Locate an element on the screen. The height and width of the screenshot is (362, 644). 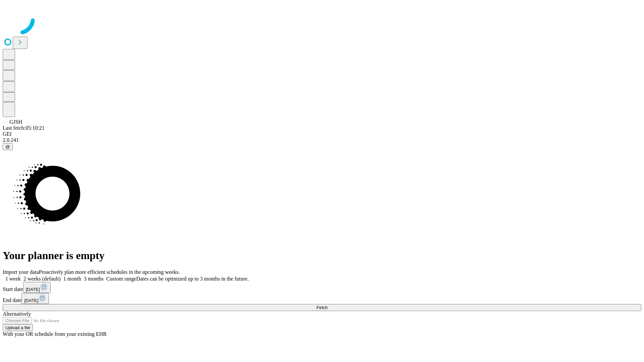
div: 2.0.241 is located at coordinates (322, 140).